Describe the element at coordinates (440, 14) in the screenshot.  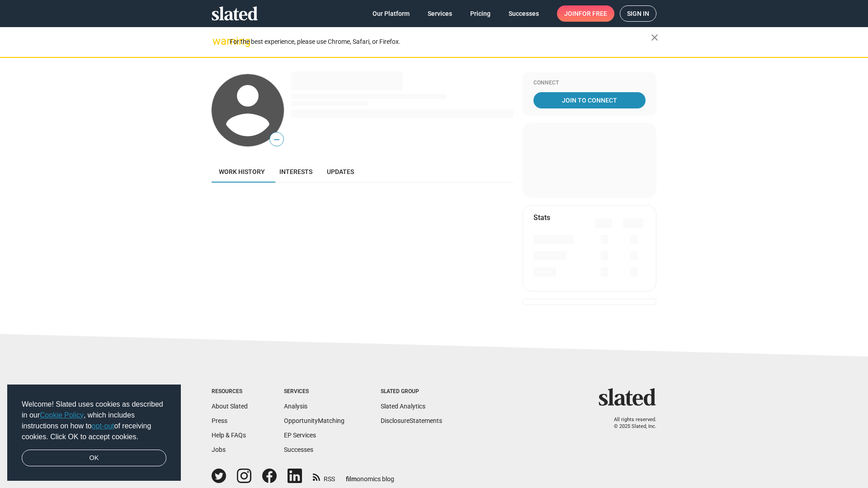
I see `a: Services` at that location.